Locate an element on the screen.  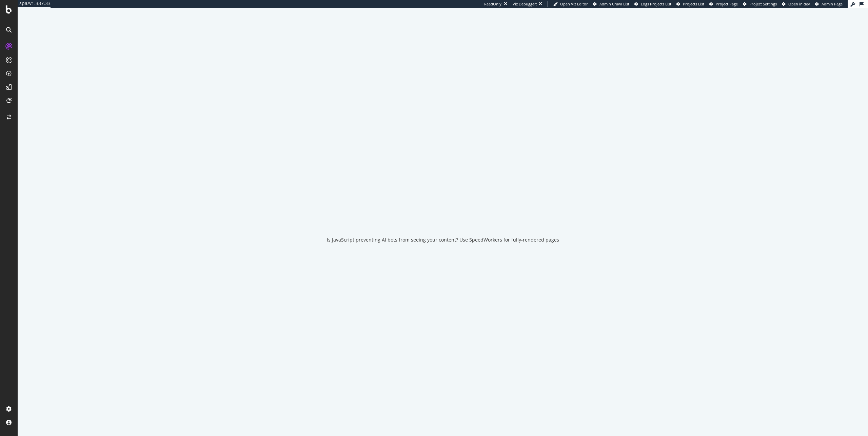
a: Logs Projects List is located at coordinates (653, 4).